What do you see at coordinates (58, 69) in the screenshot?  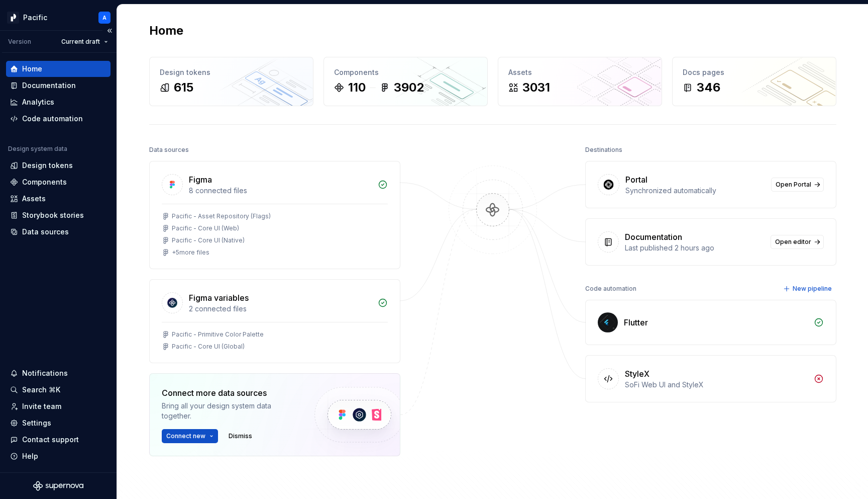 I see `a: Home` at bounding box center [58, 69].